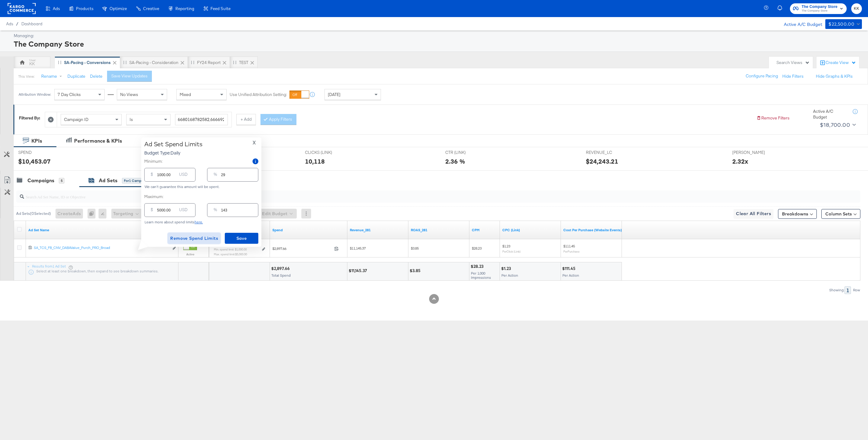 The image size is (868, 440). I want to click on span: SPEND, so click(41, 153).